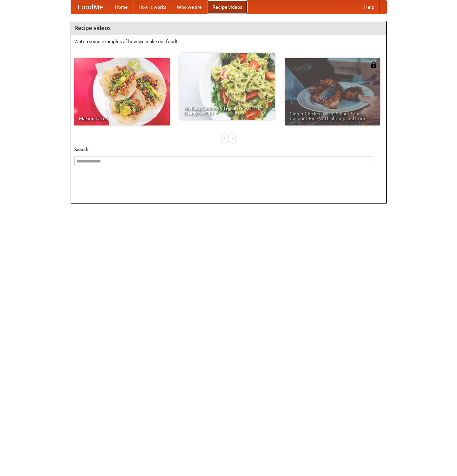 The height and width of the screenshot is (476, 457). Describe the element at coordinates (228, 7) in the screenshot. I see `a: Recipe videos` at that location.